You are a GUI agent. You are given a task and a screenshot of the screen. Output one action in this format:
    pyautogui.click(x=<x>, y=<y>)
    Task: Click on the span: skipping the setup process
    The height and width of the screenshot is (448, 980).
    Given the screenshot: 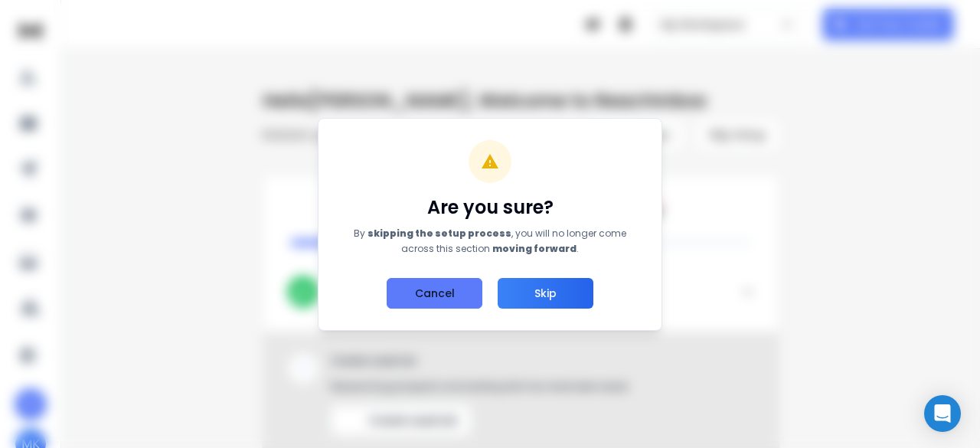 What is the action you would take?
    pyautogui.click(x=439, y=233)
    